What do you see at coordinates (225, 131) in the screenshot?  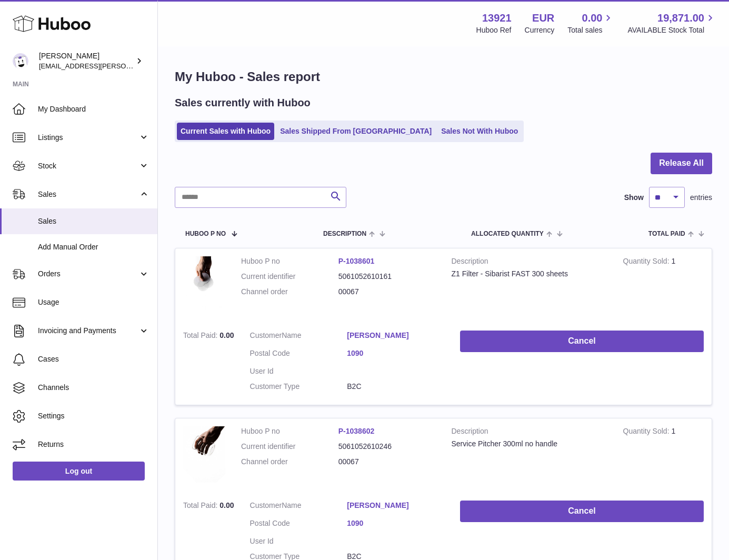 I see `a: Current Sales with Huboo` at bounding box center [225, 131].